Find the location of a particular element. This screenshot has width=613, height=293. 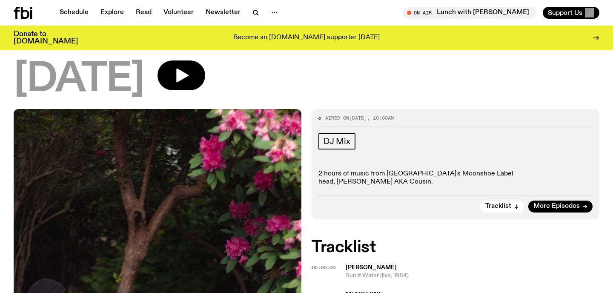

span: , 10:00am is located at coordinates (380, 118).